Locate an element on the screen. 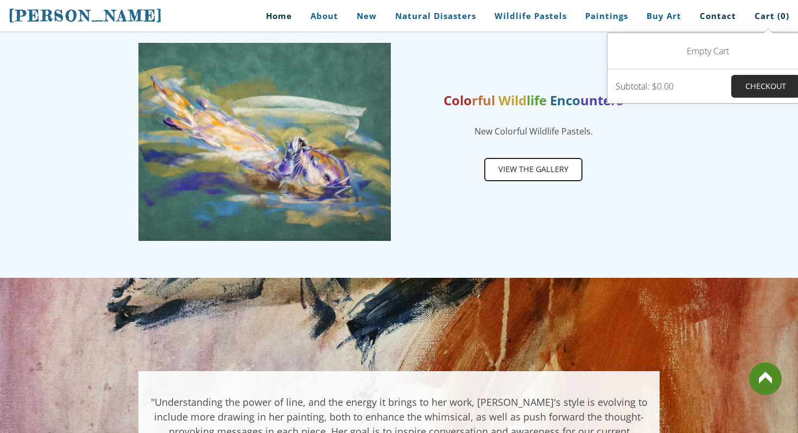  a: Wildlife Pastels is located at coordinates (530, 16).